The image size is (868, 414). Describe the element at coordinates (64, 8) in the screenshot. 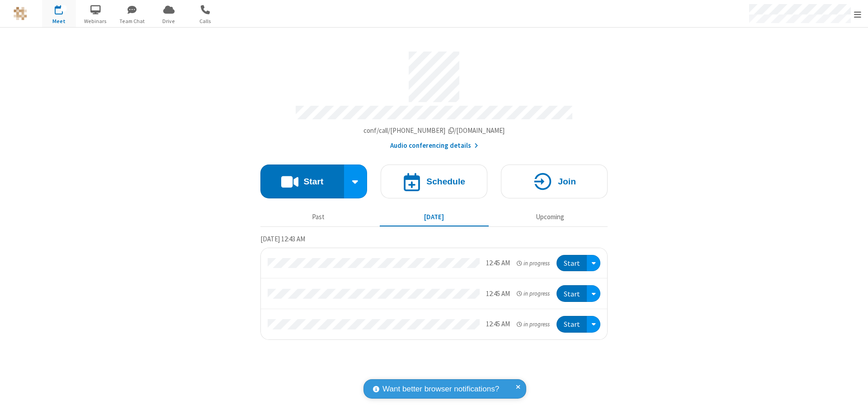

I see `div: 3` at that location.